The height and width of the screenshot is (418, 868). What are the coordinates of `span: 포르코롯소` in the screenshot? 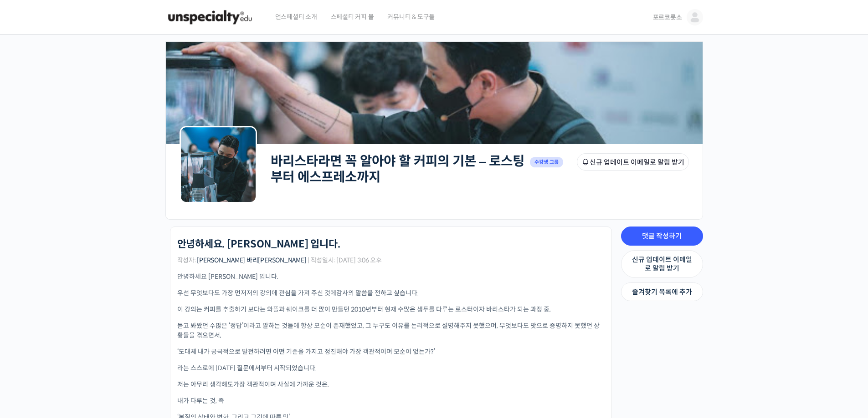 It's located at (668, 18).